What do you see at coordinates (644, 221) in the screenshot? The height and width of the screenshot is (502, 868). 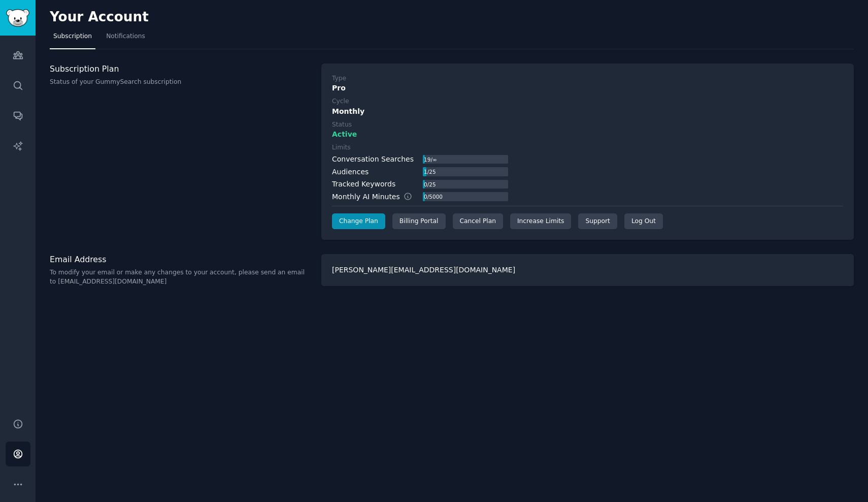 I see `div: Log Out` at bounding box center [644, 221].